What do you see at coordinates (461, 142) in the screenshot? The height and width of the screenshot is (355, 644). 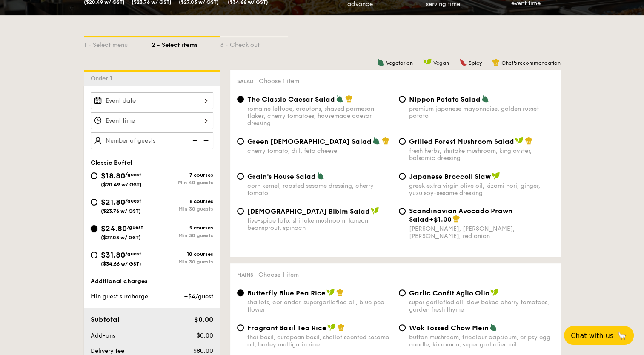 I see `span: Grilled Forest Mushroom Salad` at bounding box center [461, 142].